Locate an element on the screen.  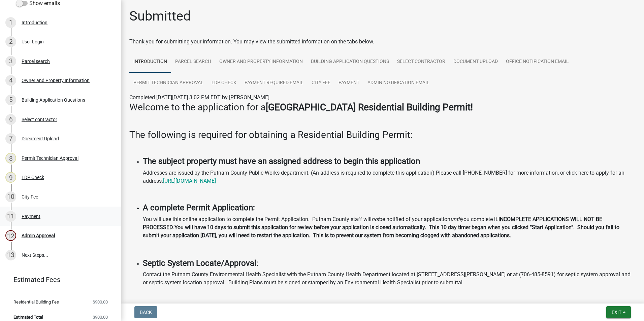
h1: Submitted is located at coordinates (160, 16).